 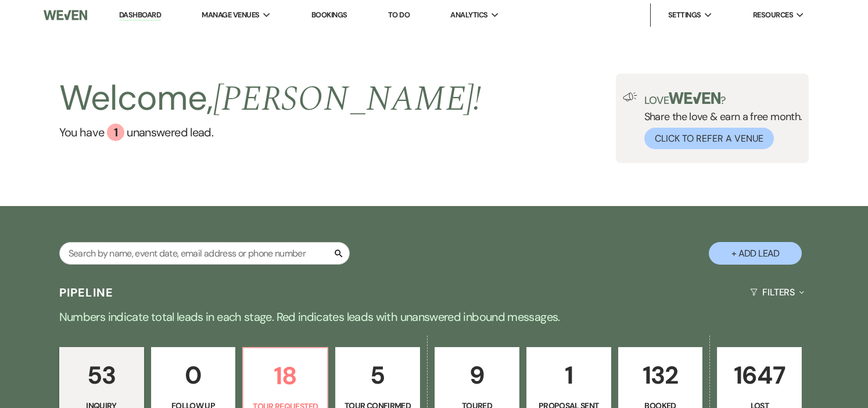 What do you see at coordinates (630, 97) in the screenshot?
I see `img: loud-speaker-illustration.svg` at bounding box center [630, 97].